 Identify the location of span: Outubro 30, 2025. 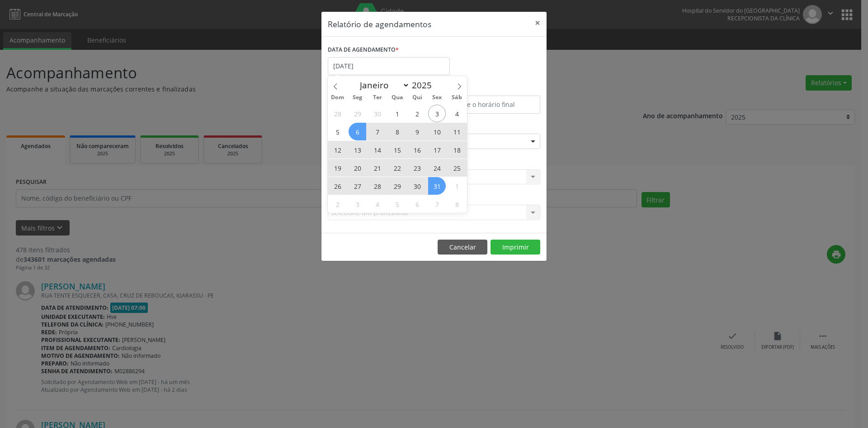
(417, 186).